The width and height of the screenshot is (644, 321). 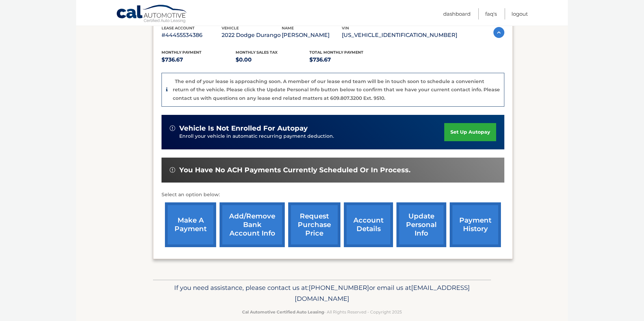 What do you see at coordinates (244, 128) in the screenshot?
I see `span: vehicle is not enrolled for autopay` at bounding box center [244, 128].